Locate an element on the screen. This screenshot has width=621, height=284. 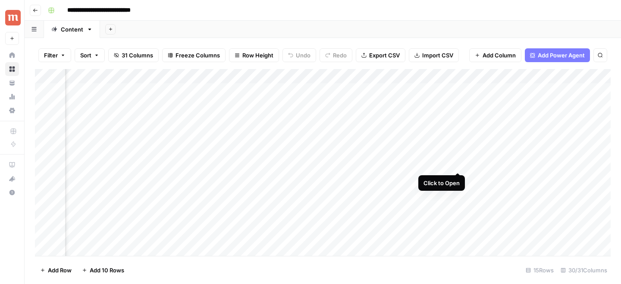
button: Freeze Columns is located at coordinates (194, 55).